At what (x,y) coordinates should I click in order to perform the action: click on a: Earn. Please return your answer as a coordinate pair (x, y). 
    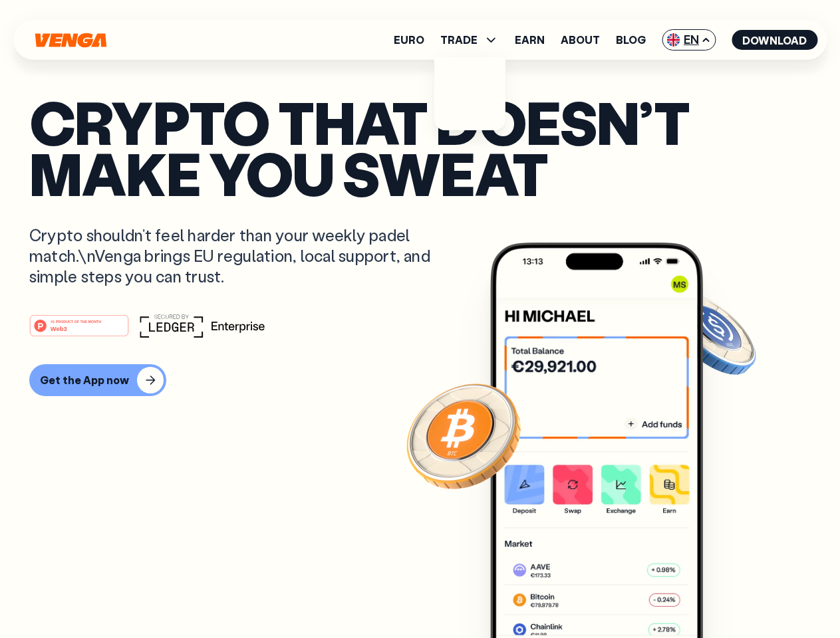
    Looking at the image, I should click on (529, 40).